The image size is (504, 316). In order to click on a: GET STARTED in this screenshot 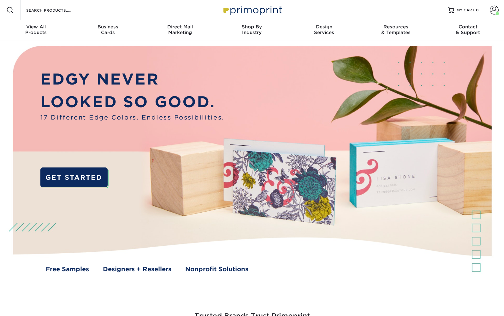, I will do `click(74, 177)`.